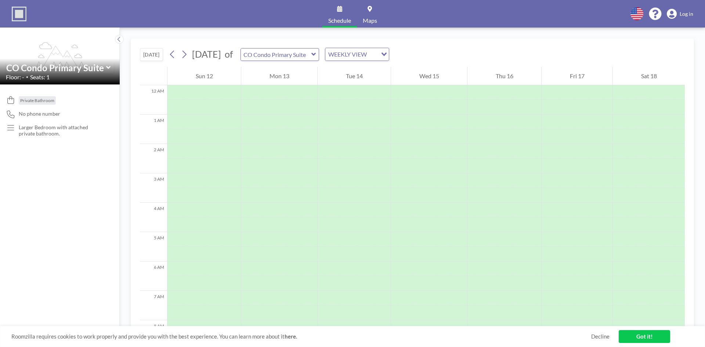 Image resolution: width=705 pixels, height=347 pixels. I want to click on span: Schedule, so click(340, 21).